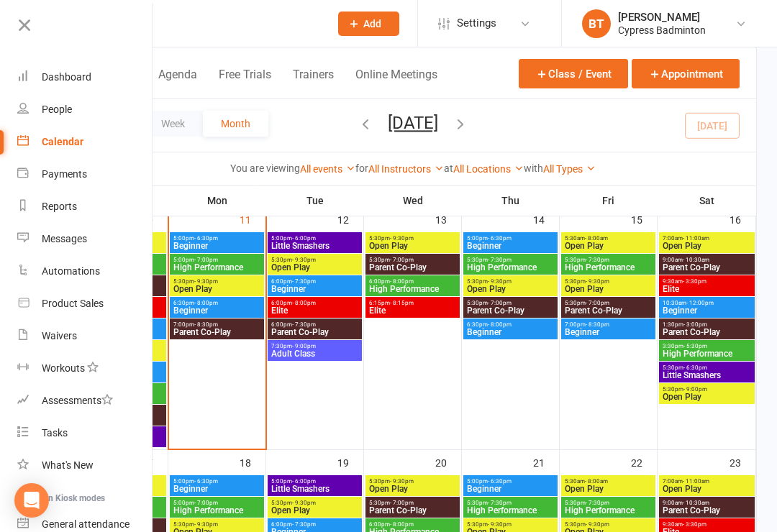  What do you see at coordinates (205, 324) in the screenshot?
I see `span: - 8:30pm` at bounding box center [205, 324].